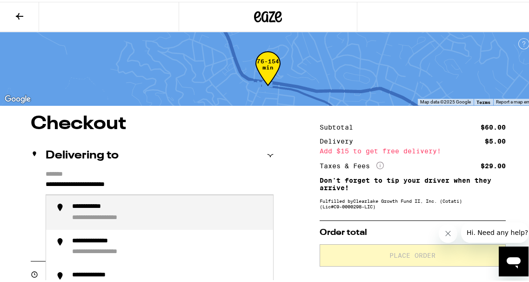 The height and width of the screenshot is (282, 529). I want to click on div: Fulfilled by Clearlake Growth Fund II, Inc. (Cotati) (Lic# C9-0000298-LIC ), so click(413, 201).